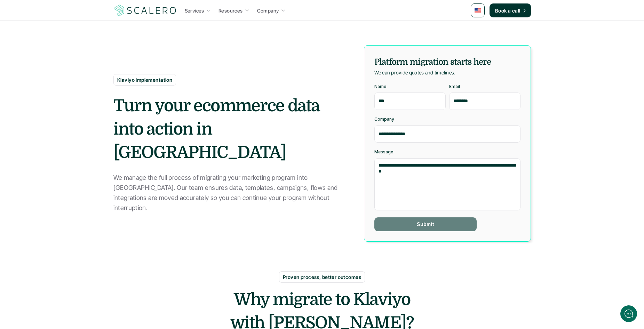 This screenshot has height=329, width=644. I want to click on input: Email, so click(484, 101).